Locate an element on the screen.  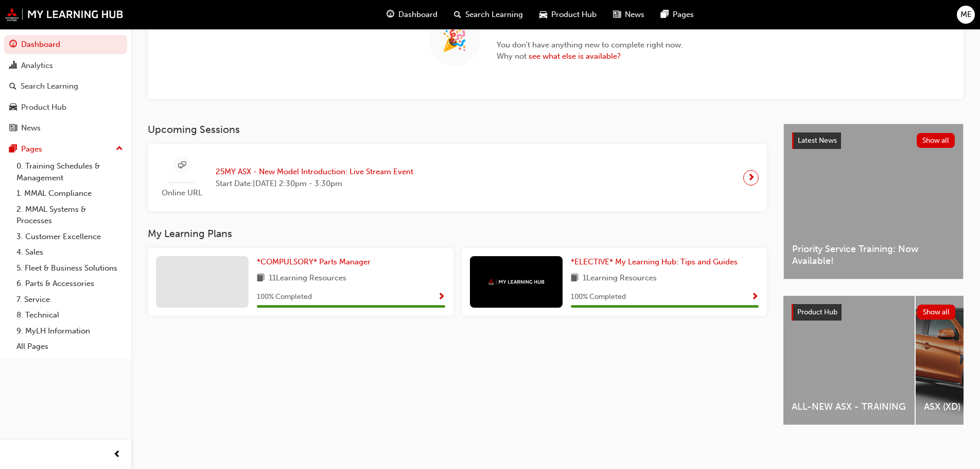
a: 7. Service is located at coordinates (69, 299).